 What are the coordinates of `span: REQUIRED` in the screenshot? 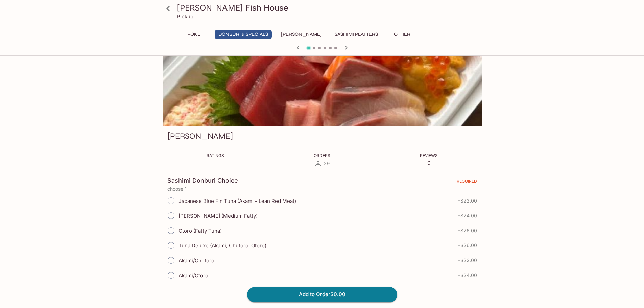 It's located at (467, 182).